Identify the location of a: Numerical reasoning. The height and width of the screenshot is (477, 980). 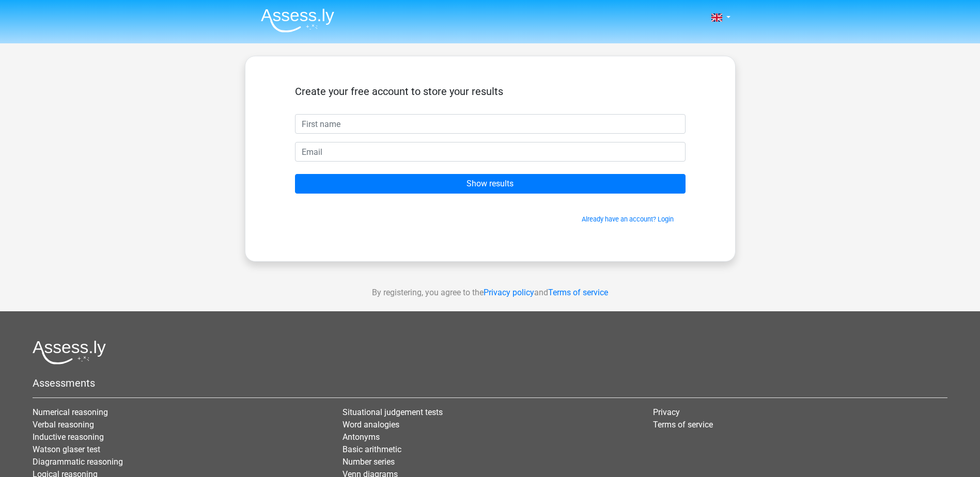
(70, 412).